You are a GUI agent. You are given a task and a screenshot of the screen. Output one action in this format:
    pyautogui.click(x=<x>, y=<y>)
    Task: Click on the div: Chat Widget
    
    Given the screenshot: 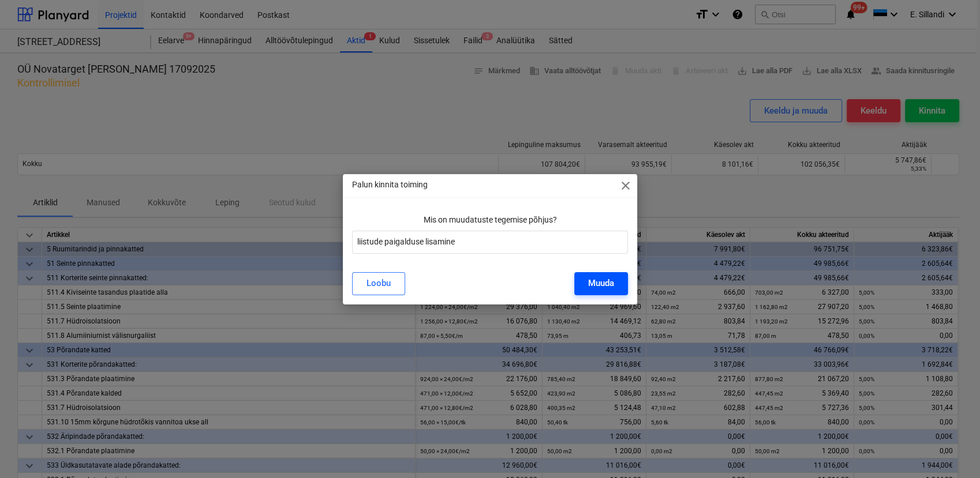 What is the action you would take?
    pyautogui.click(x=951, y=450)
    